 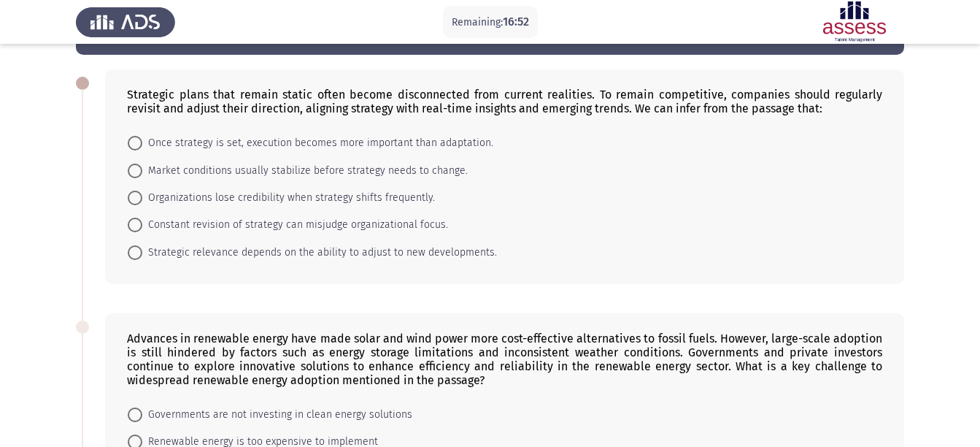 I want to click on div: Strategic plans that remain static often become disconnected from current realities. To remain co..., so click(x=504, y=101).